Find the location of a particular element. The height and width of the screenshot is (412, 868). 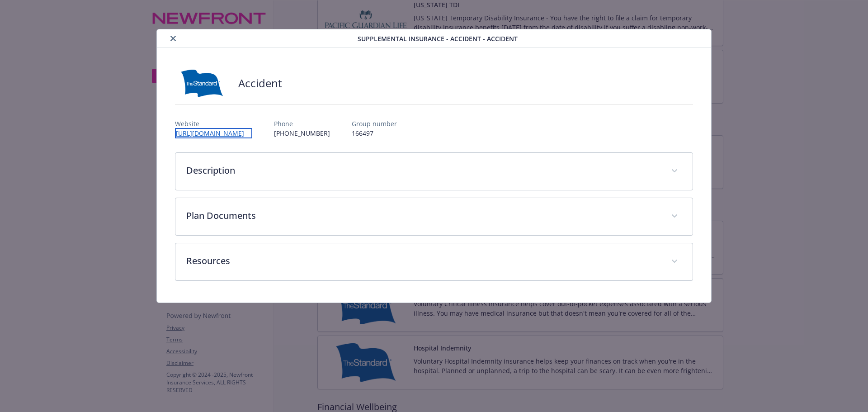

p: 166497 is located at coordinates (374, 133).